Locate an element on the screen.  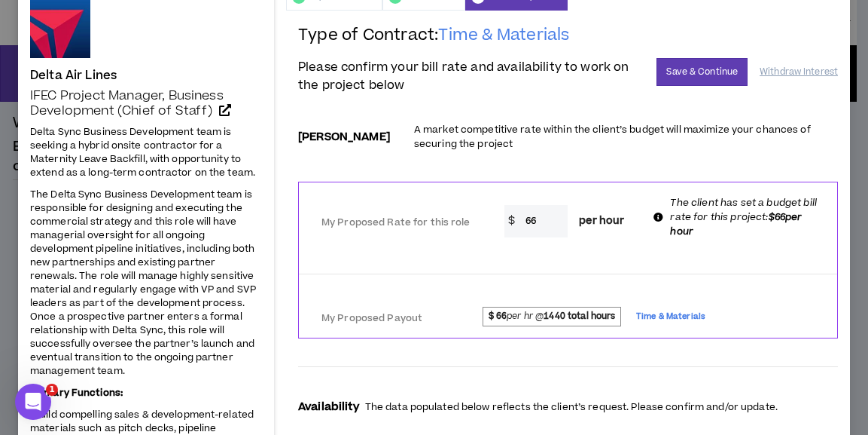
label: My Proposed Rate for this role is located at coordinates (396, 222).